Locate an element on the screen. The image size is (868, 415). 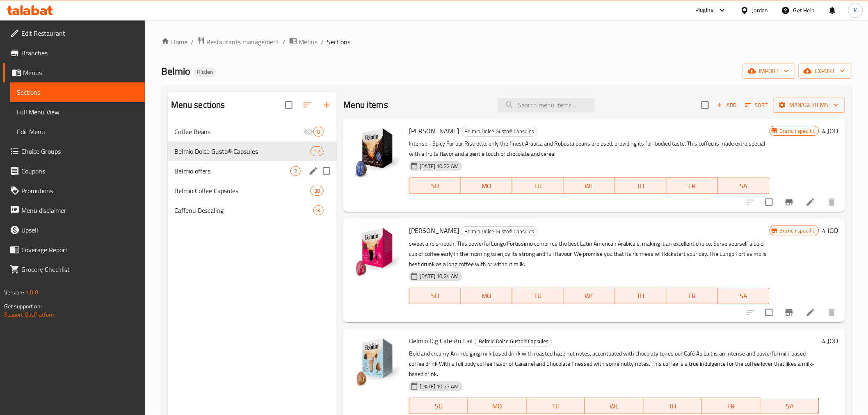
span: Version: is located at coordinates (14, 292).